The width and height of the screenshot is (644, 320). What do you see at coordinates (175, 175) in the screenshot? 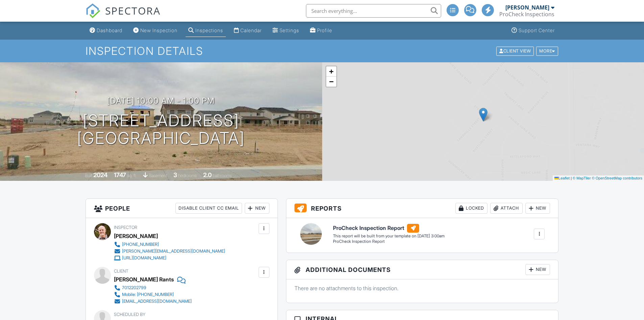
I see `div: 3` at bounding box center [175, 175].